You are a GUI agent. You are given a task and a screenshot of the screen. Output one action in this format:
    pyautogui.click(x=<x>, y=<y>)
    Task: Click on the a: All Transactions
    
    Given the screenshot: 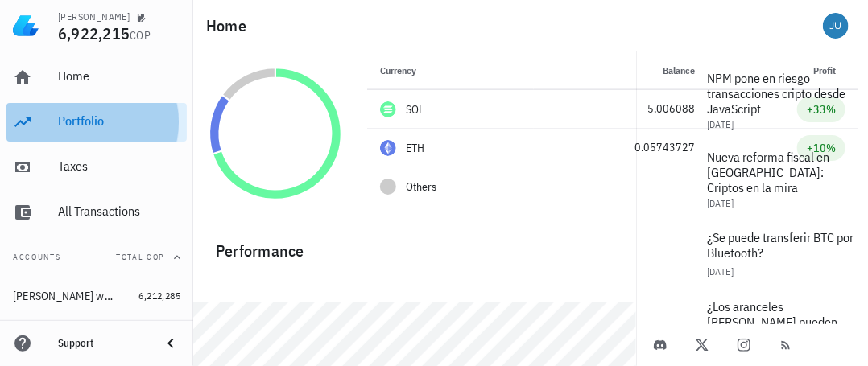 What is the action you would take?
    pyautogui.click(x=97, y=213)
    